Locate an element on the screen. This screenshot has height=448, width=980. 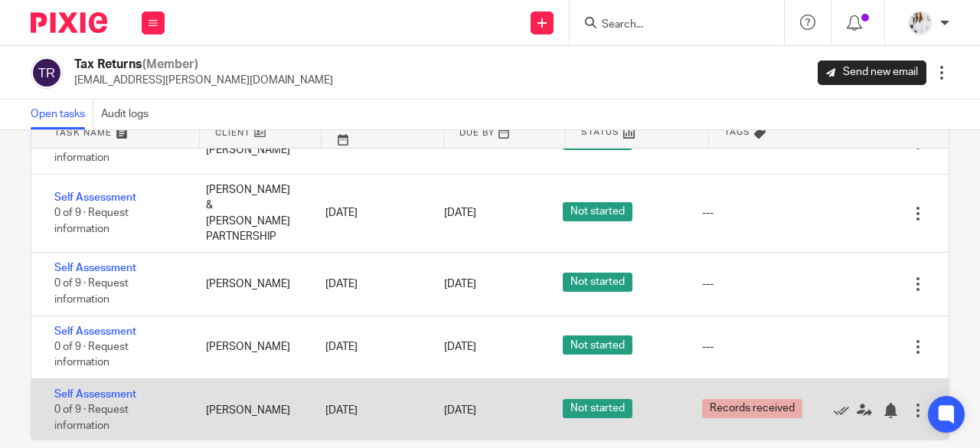
img: Pixie is located at coordinates (69, 22).